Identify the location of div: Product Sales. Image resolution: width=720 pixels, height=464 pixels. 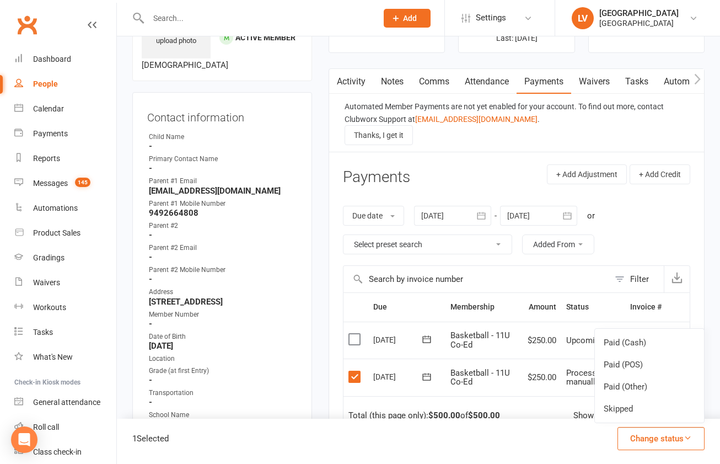
(57, 233).